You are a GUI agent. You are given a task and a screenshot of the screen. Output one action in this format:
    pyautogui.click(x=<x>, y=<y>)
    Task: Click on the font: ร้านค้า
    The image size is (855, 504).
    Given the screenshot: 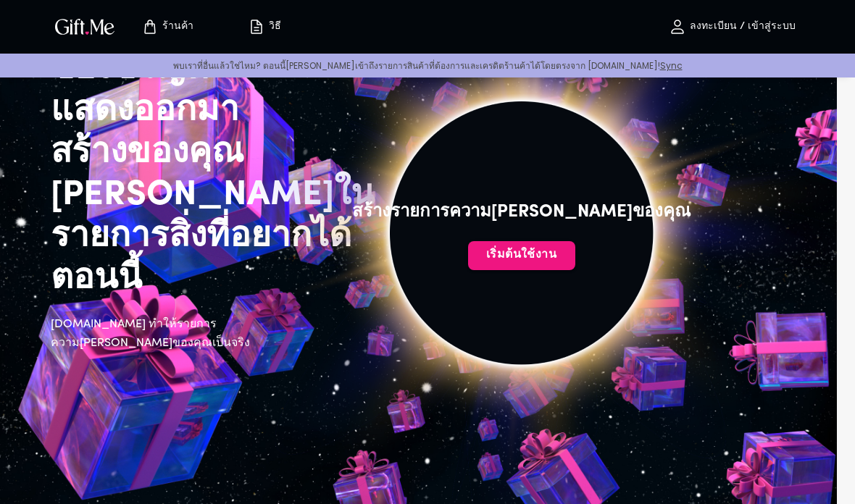 What is the action you would take?
    pyautogui.click(x=178, y=26)
    